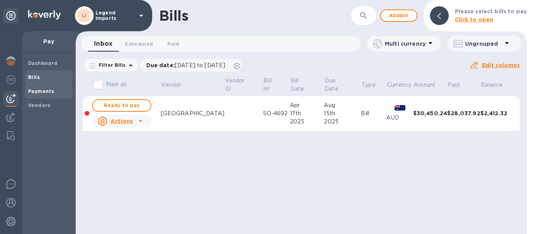 The image size is (533, 234). What do you see at coordinates (11, 16) in the screenshot?
I see `div: Unpin categories` at bounding box center [11, 16].